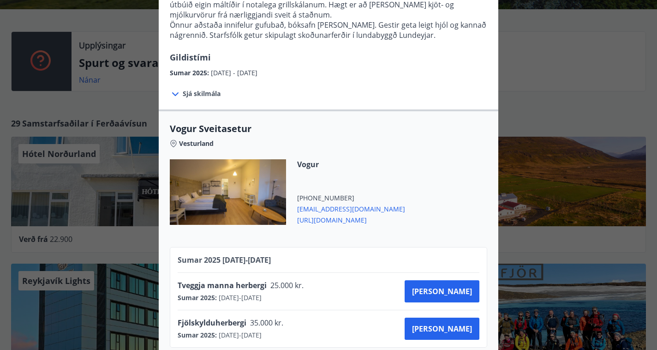 The height and width of the screenshot is (350, 657). What do you see at coordinates (328, 129) in the screenshot?
I see `span: Vogur Sveitasetur` at bounding box center [328, 129].